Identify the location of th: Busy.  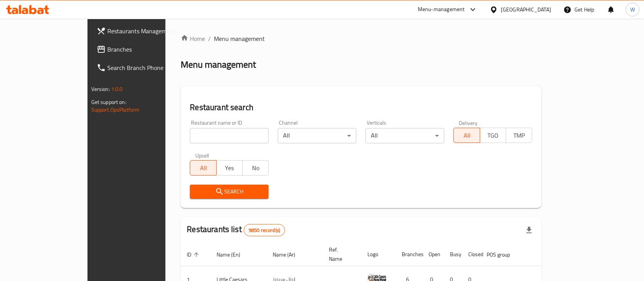
(453, 254).